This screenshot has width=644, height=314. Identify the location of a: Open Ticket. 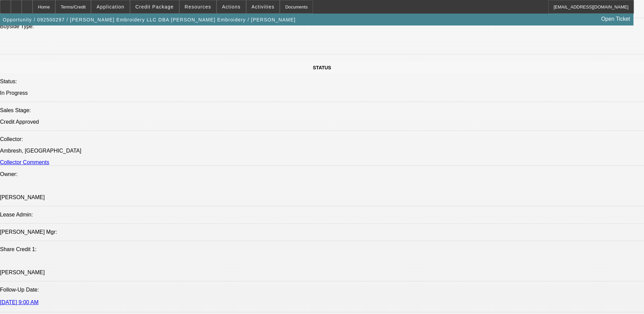
(616, 19).